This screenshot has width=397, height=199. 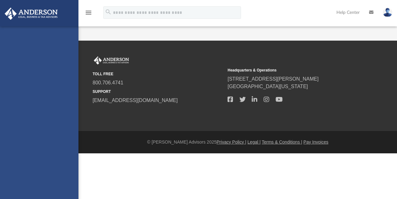 I want to click on img: User Pic, so click(x=388, y=12).